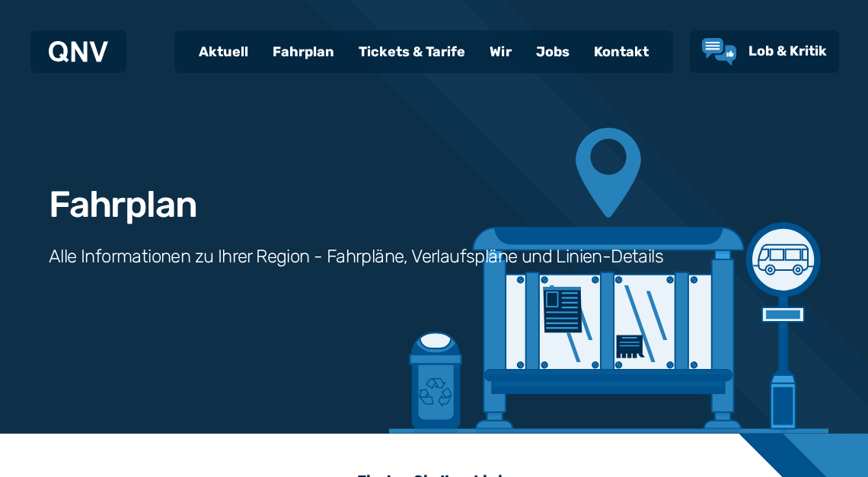  What do you see at coordinates (355, 256) in the screenshot?
I see `h3: Alle Informationen zu Ihrer Region - Fahrpläne, Verlaufspläne und Linien-Details` at bounding box center [355, 256].